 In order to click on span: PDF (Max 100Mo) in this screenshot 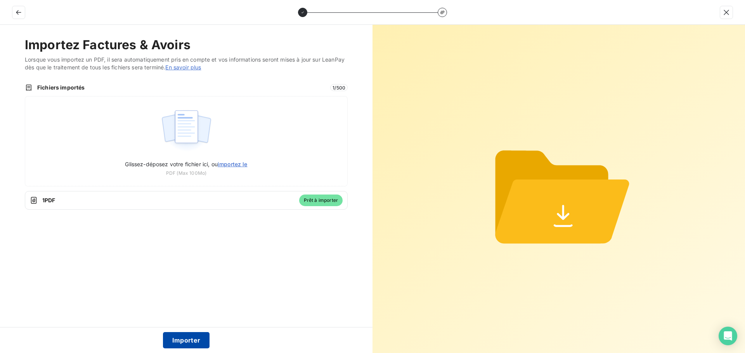, I will do `click(186, 173)`.